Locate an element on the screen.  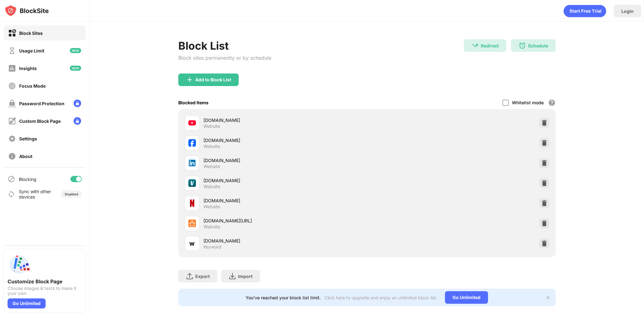
div: Add to Block List is located at coordinates (213, 80).